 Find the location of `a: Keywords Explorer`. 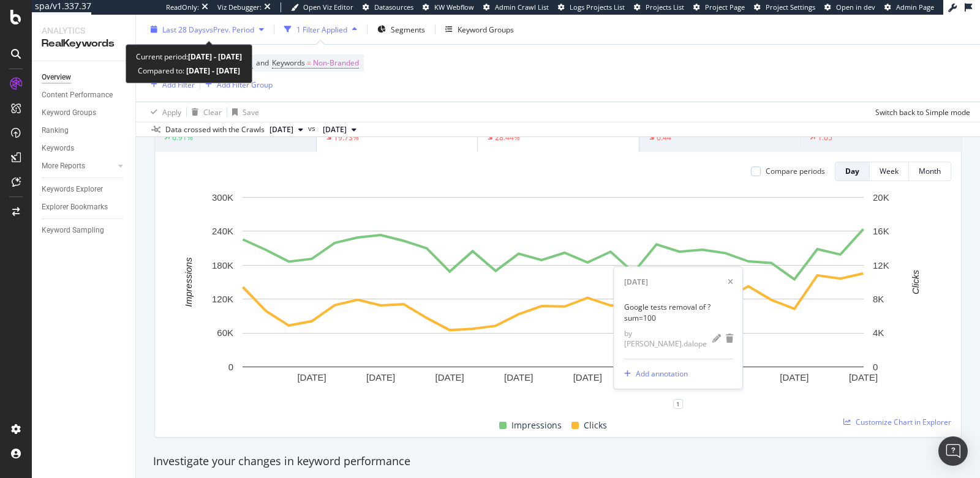

a: Keywords Explorer is located at coordinates (84, 190).